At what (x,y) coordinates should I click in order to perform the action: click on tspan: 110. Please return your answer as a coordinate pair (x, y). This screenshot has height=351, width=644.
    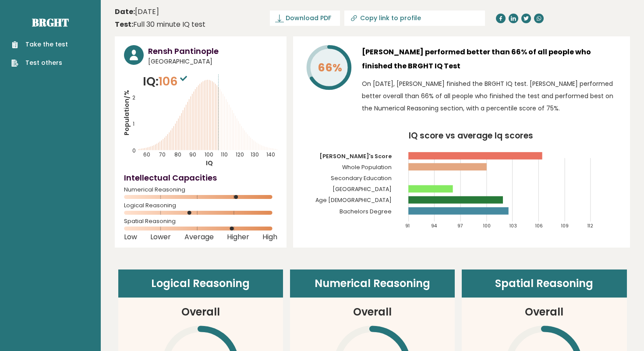
    Looking at the image, I should click on (224, 154).